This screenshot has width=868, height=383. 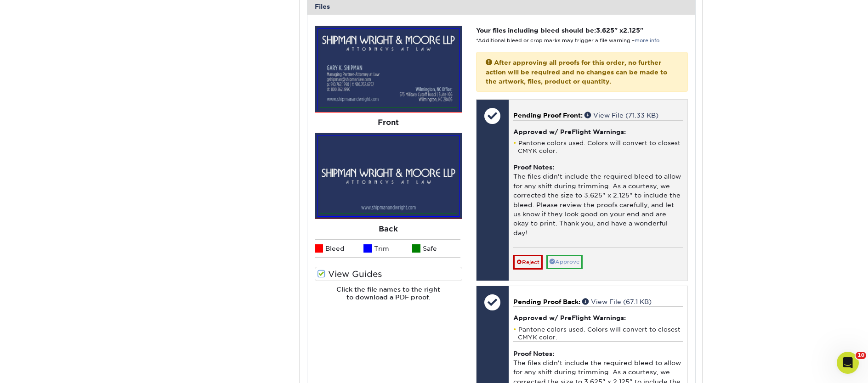 I want to click on h6: Click the file names to the right to download a PDF proof., so click(x=388, y=297).